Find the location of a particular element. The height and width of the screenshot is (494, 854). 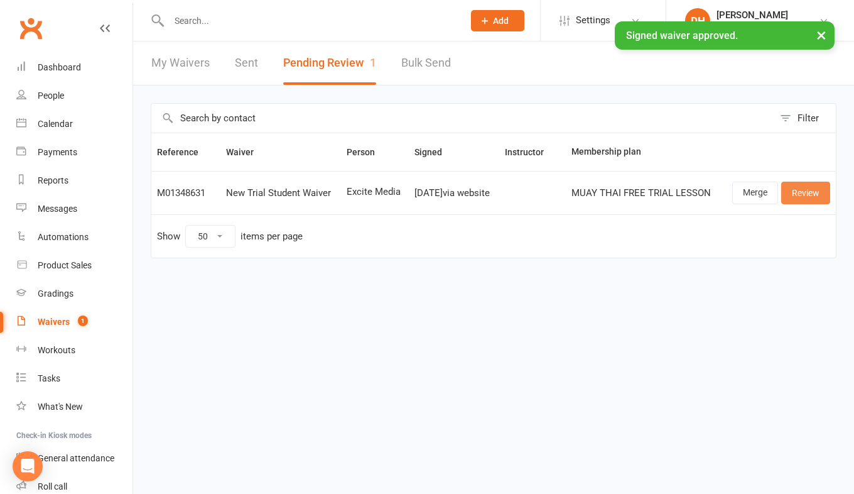

a: Product Sales is located at coordinates (74, 265).